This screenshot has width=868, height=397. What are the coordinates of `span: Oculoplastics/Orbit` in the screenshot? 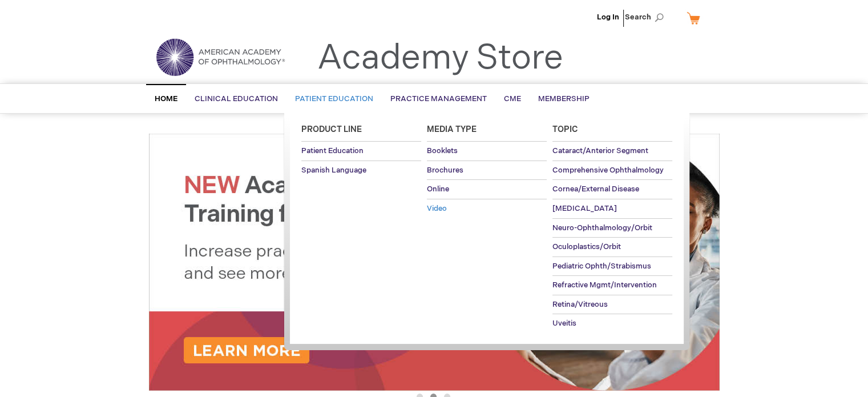 It's located at (587, 246).